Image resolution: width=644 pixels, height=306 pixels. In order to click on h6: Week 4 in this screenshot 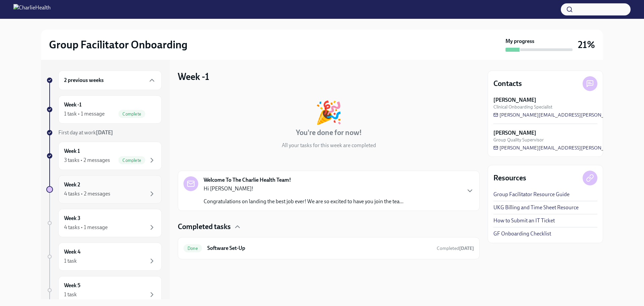, I will do `click(72, 252)`.